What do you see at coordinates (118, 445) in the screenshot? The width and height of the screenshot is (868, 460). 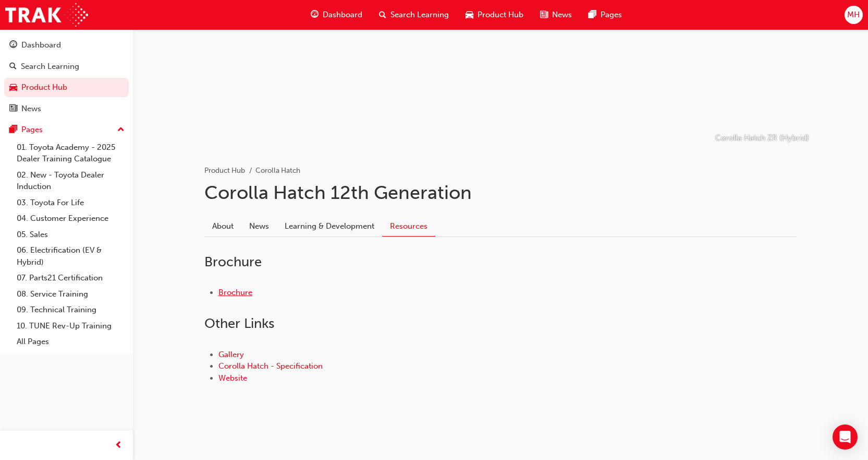 I see `span: prev-icon` at bounding box center [118, 445].